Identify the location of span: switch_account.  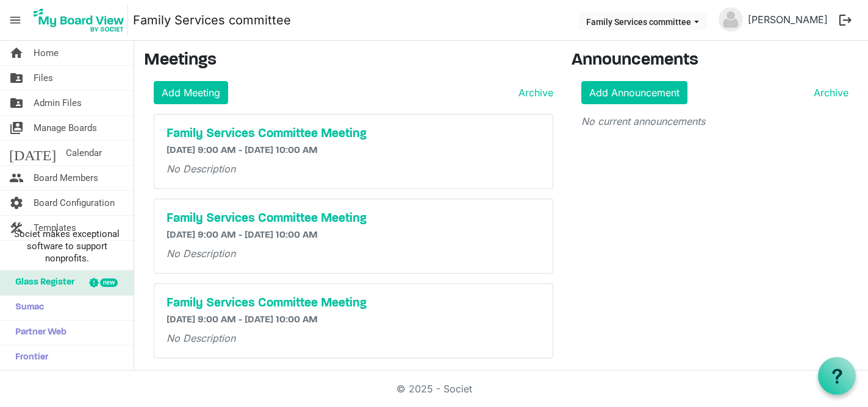
(17, 129).